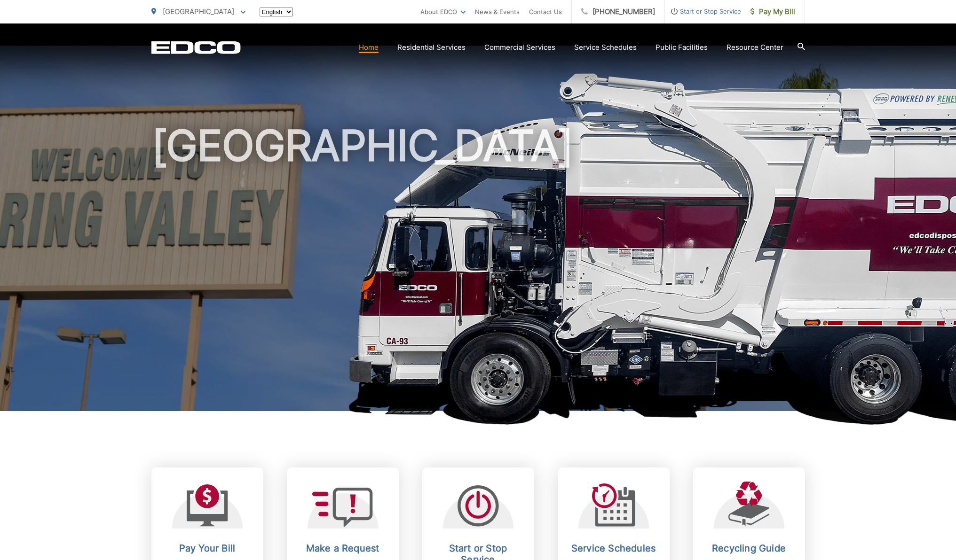 Image resolution: width=956 pixels, height=560 pixels. I want to click on span: Pay My Bill, so click(772, 12).